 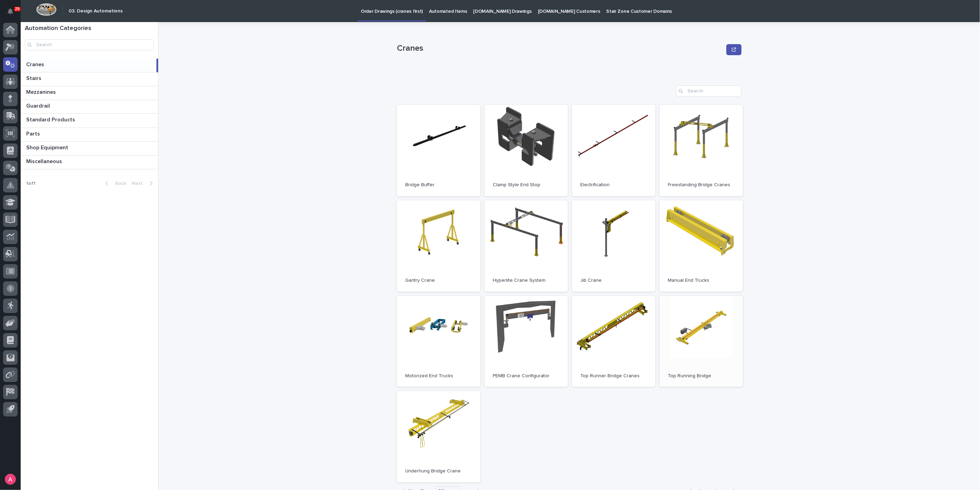 I want to click on button: Next, so click(x=143, y=183).